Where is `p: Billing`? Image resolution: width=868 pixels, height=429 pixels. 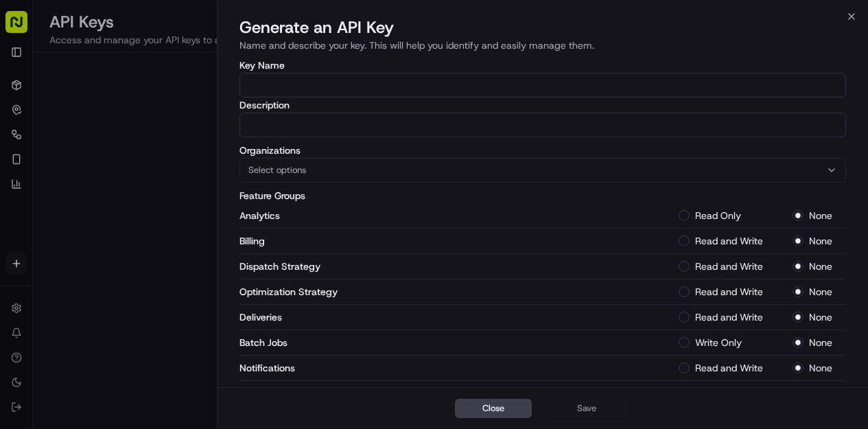
p: Billing is located at coordinates (459, 241).